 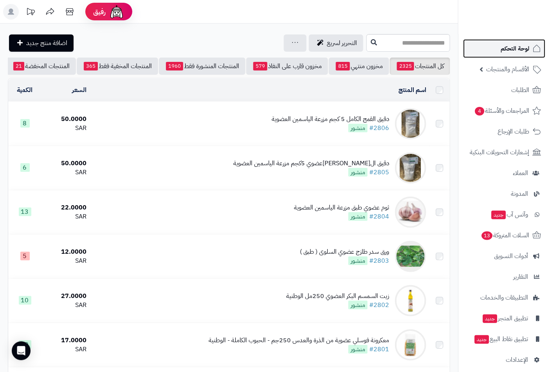 What do you see at coordinates (504, 111) in the screenshot?
I see `a: المراجعات والأسئلة4` at bounding box center [504, 111].